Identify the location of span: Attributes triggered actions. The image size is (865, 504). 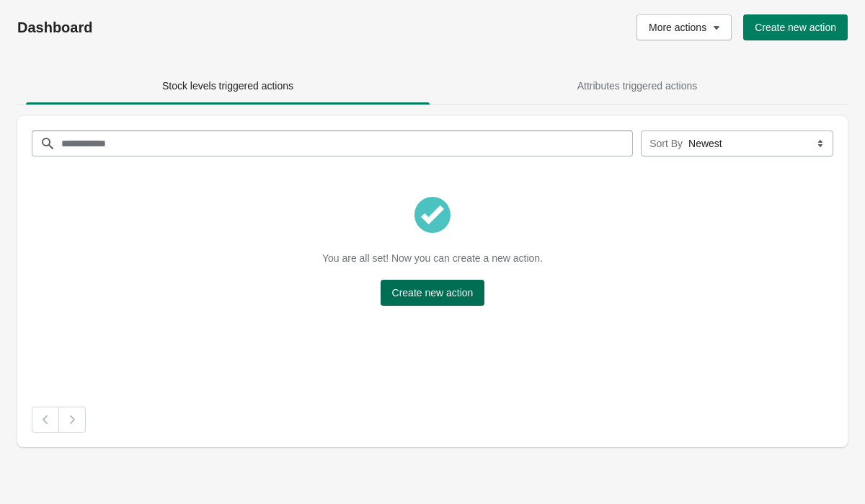
(637, 86).